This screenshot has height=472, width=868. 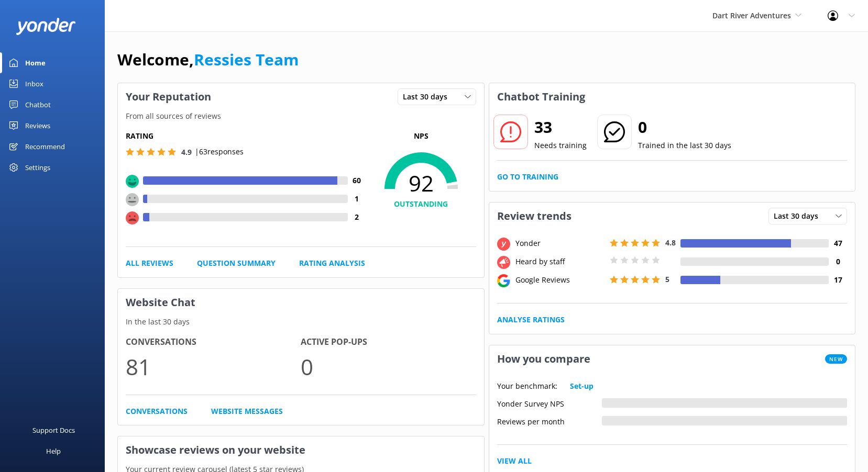 I want to click on h4: Conversations, so click(x=213, y=342).